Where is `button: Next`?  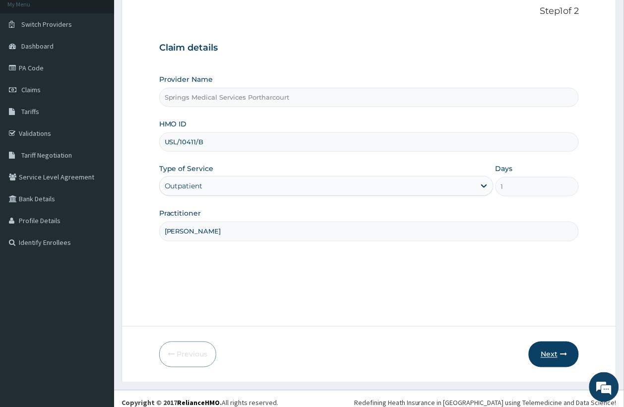
button: Next is located at coordinates (554, 355).